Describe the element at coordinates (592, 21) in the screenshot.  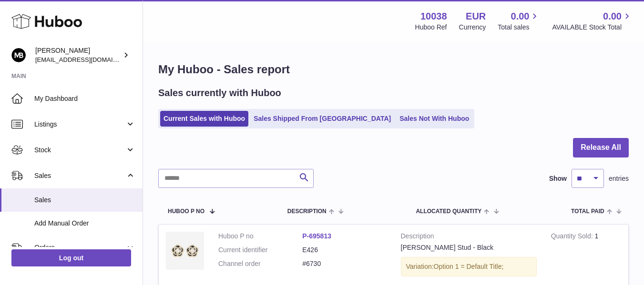
I see `a: 0.00 AVAILABLE Stock Total` at that location.